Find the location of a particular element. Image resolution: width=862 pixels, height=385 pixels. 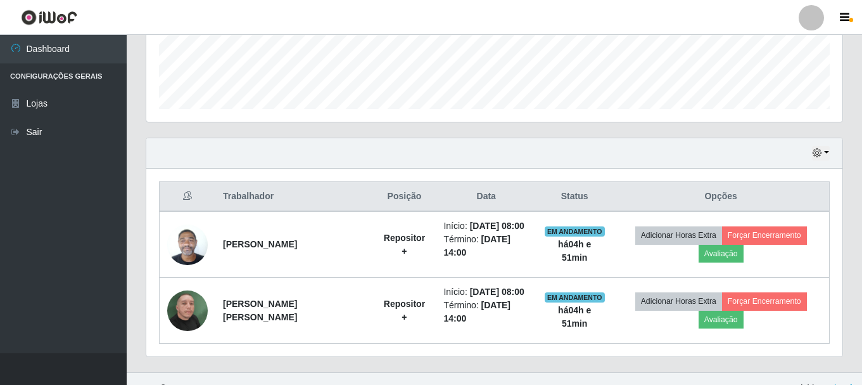

th: Opções is located at coordinates (721, 196).